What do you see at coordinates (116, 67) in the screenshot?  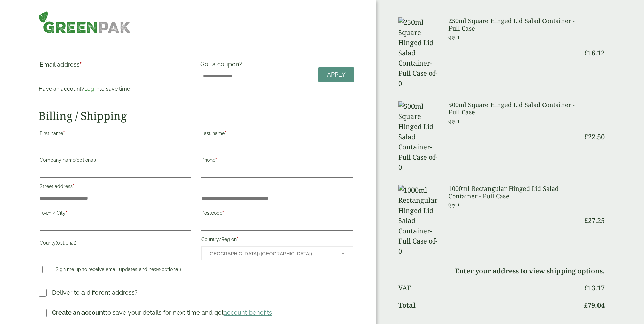 I see `label: Email address` at bounding box center [116, 67].